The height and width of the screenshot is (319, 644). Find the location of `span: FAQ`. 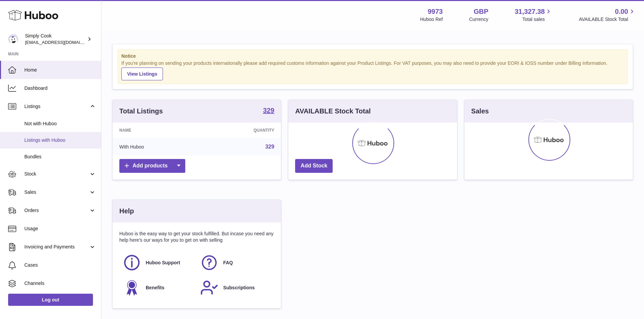

span: FAQ is located at coordinates (227, 262).